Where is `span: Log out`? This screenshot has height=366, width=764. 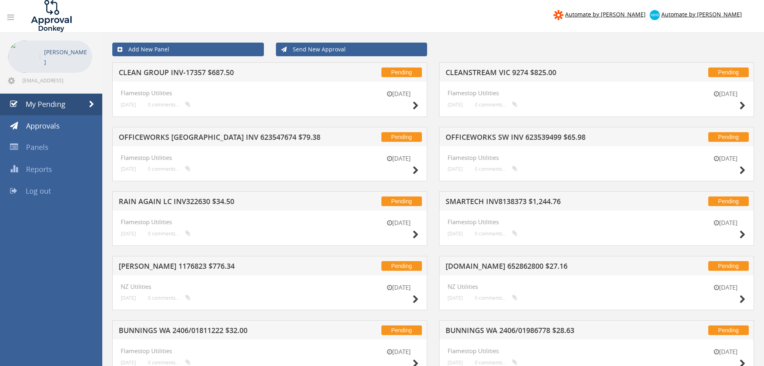
span: Log out is located at coordinates (38, 191).